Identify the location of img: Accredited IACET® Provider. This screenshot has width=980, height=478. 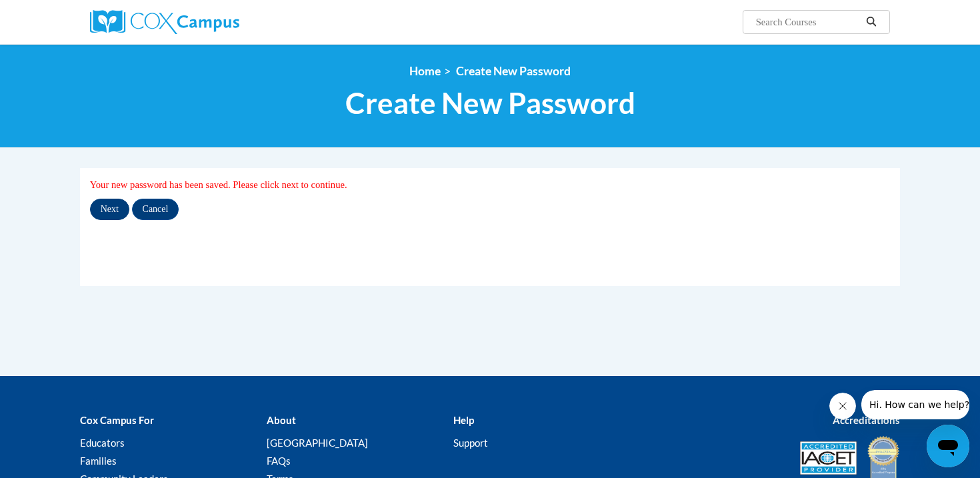
(828, 458).